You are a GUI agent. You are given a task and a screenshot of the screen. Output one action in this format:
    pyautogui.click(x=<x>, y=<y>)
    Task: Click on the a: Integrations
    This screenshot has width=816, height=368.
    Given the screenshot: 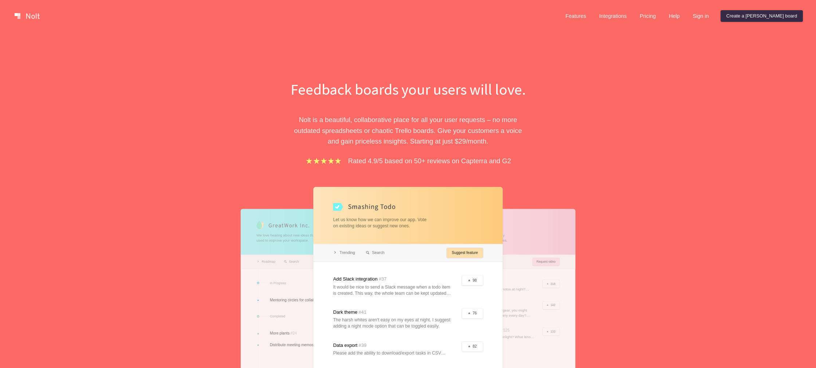 What is the action you would take?
    pyautogui.click(x=613, y=16)
    